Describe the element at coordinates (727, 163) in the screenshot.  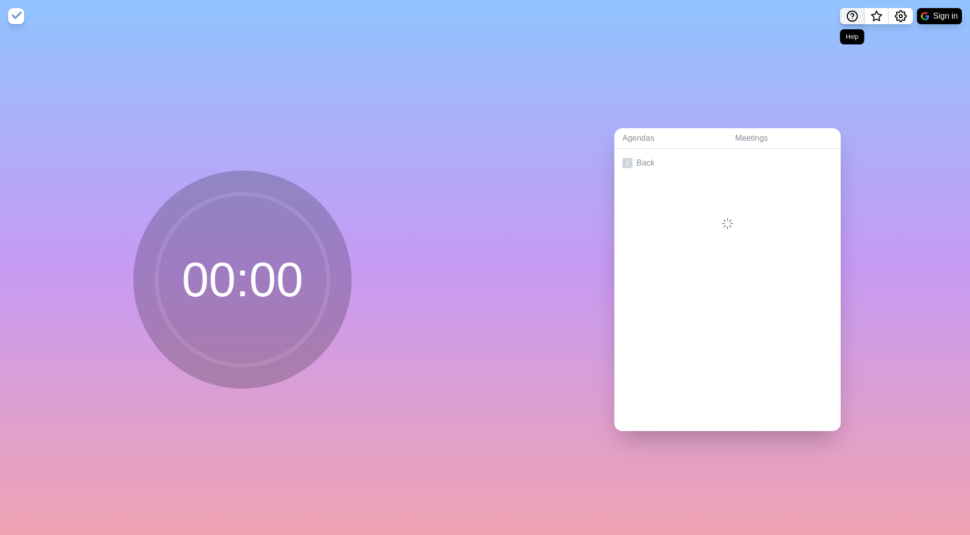
I see `a: Back` at that location.